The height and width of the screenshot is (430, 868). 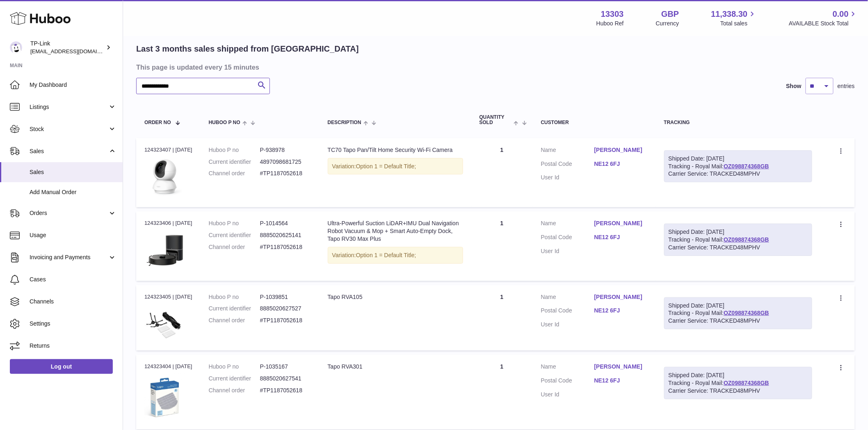 I want to click on dd: P-1014564, so click(x=286, y=224).